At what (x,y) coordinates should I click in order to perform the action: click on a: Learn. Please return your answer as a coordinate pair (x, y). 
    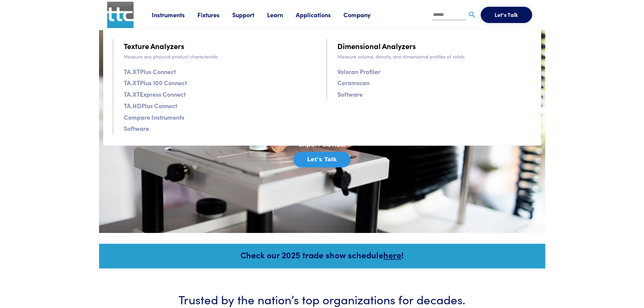
    Looking at the image, I should click on (281, 15).